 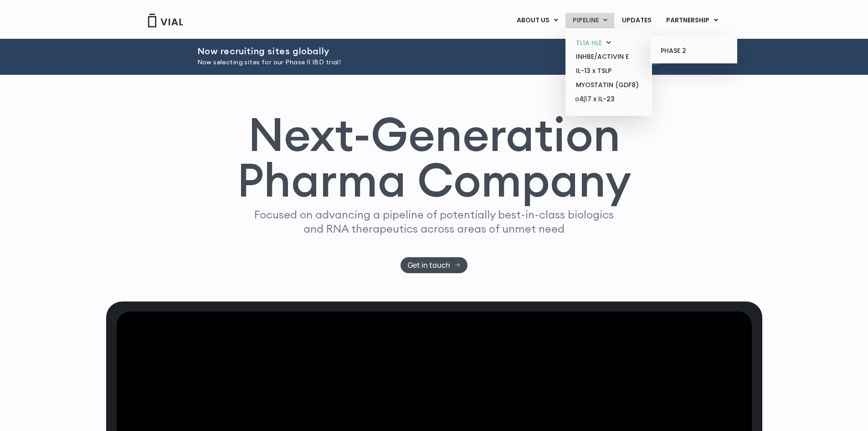 I want to click on a: PIPELINEMenu Toggle, so click(x=590, y=20).